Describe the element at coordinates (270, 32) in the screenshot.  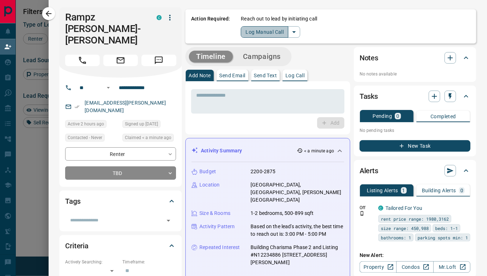
I see `div: split button` at that location.